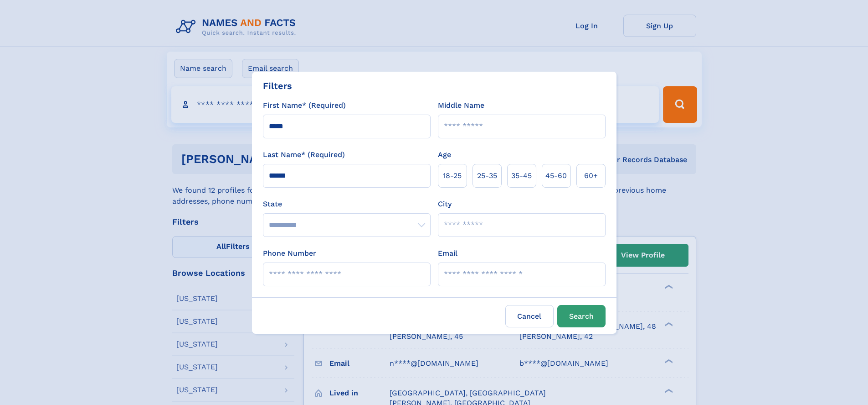 This screenshot has width=868, height=405. What do you see at coordinates (461, 105) in the screenshot?
I see `label: Middle Name` at bounding box center [461, 105].